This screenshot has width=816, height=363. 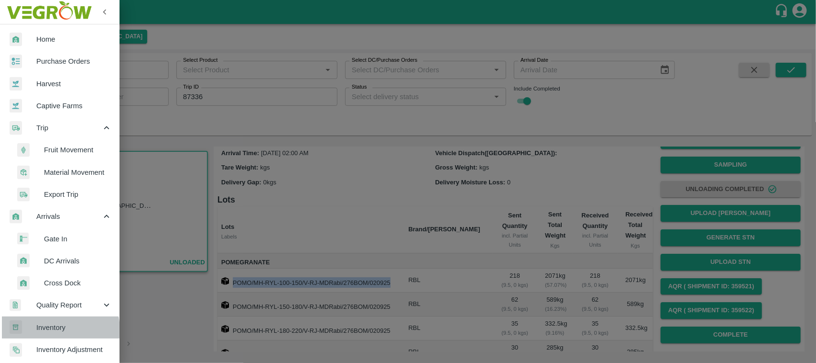 What do you see at coordinates (64, 239) in the screenshot?
I see `a: gateinGate In` at bounding box center [64, 239].